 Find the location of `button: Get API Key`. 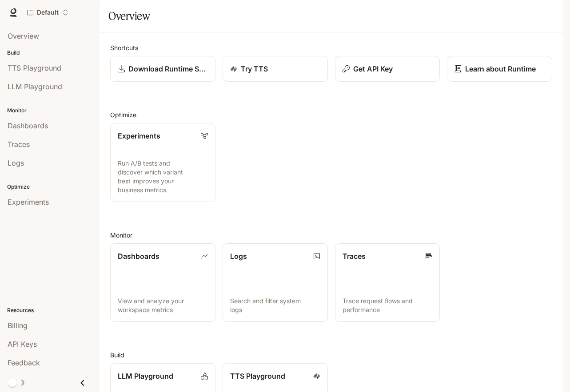

button: Get API Key is located at coordinates (387, 69).